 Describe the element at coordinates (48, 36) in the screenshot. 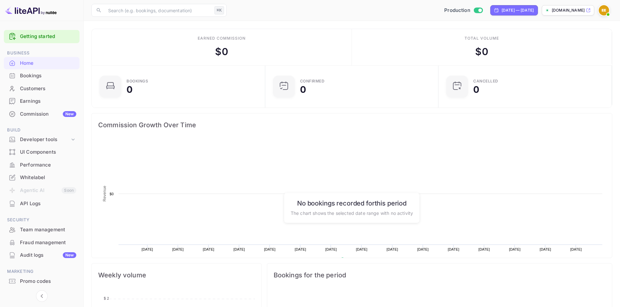

I see `a: Getting started` at that location.